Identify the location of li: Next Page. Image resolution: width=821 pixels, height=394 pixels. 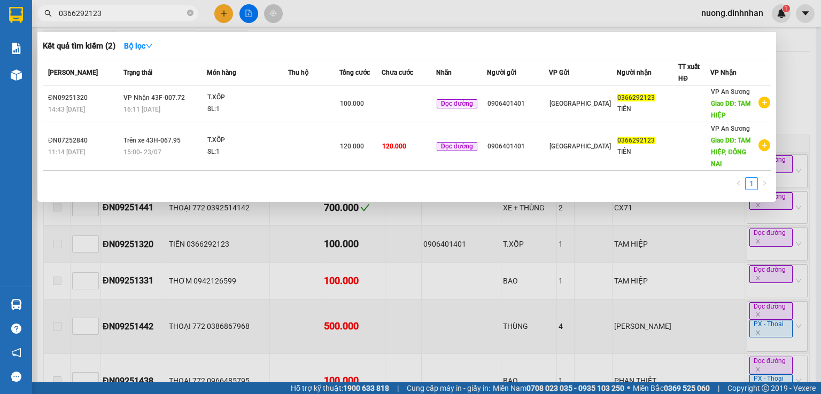
(764, 184).